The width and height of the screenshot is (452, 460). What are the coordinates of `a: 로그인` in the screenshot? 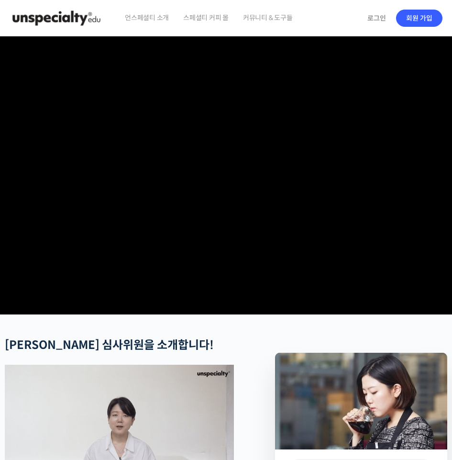 It's located at (377, 18).